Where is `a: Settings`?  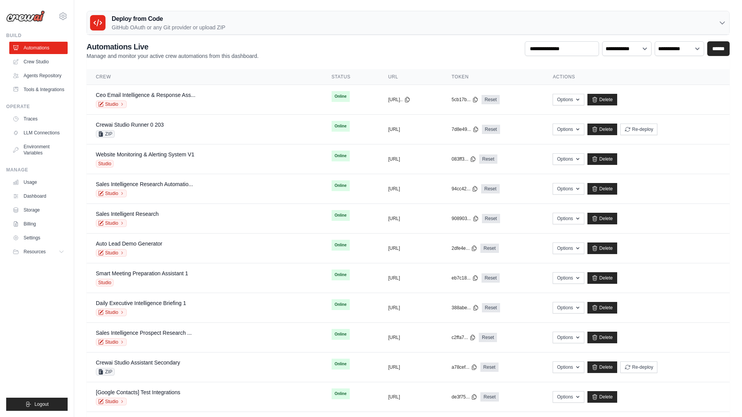 a: Settings is located at coordinates (38, 238).